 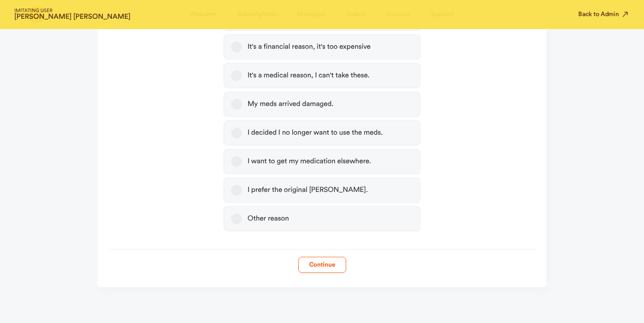 I want to click on button: It's a medical reason, I can't take these., so click(x=236, y=75).